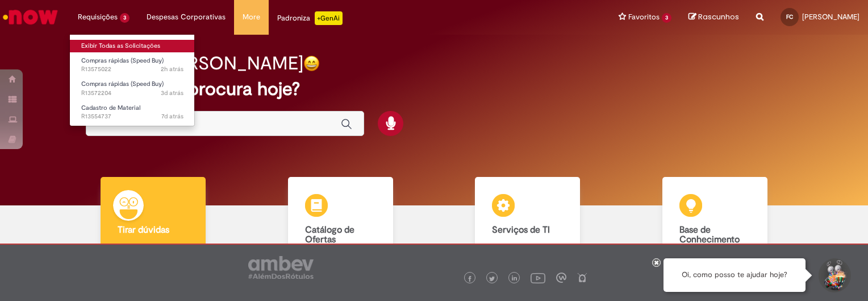 Image resolution: width=868 pixels, height=301 pixels. Describe the element at coordinates (644, 17) in the screenshot. I see `span: Favoritos` at that location.